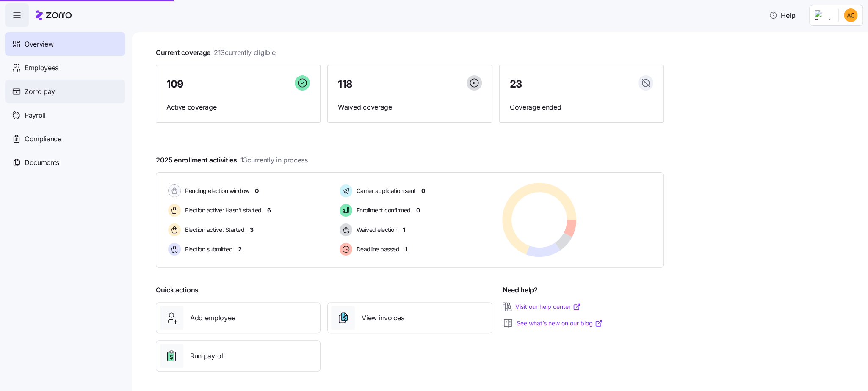 The height and width of the screenshot is (391, 868). Describe the element at coordinates (212, 318) in the screenshot. I see `span: Add employee` at that location.